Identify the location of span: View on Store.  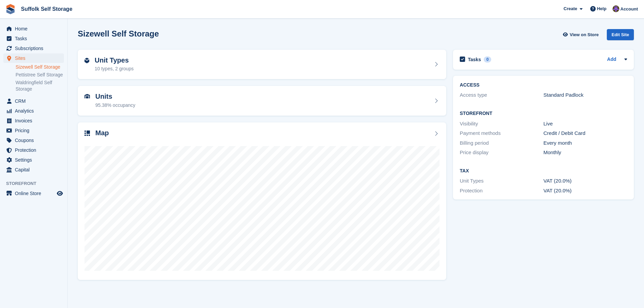
(584, 35).